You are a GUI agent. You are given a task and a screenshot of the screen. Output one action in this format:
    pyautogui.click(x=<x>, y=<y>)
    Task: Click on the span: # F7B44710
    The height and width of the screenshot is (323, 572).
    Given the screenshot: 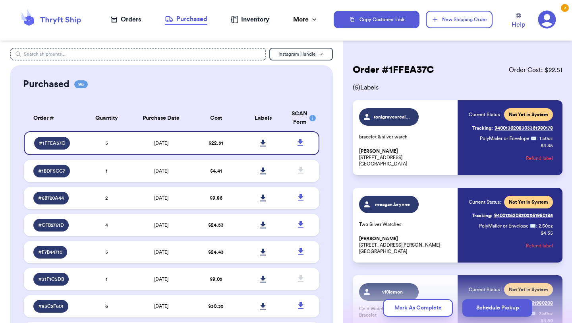 What is the action you would take?
    pyautogui.click(x=50, y=252)
    